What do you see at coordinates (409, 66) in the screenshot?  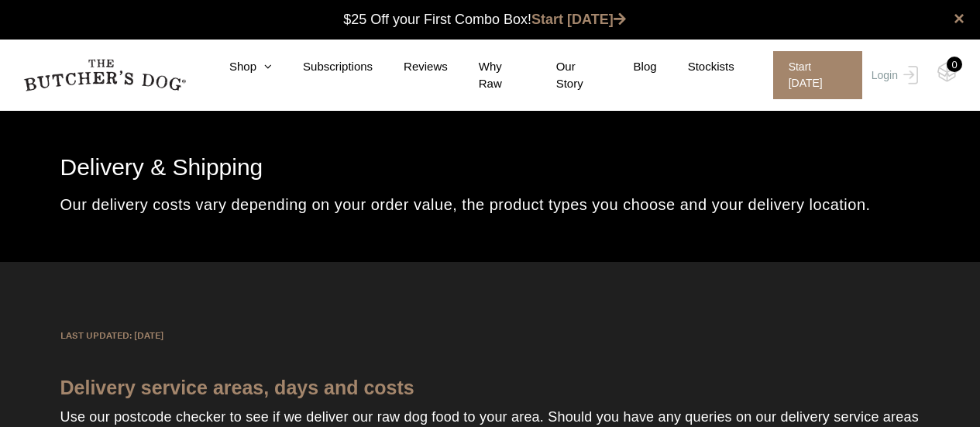 I see `a: Reviews` at bounding box center [409, 66].